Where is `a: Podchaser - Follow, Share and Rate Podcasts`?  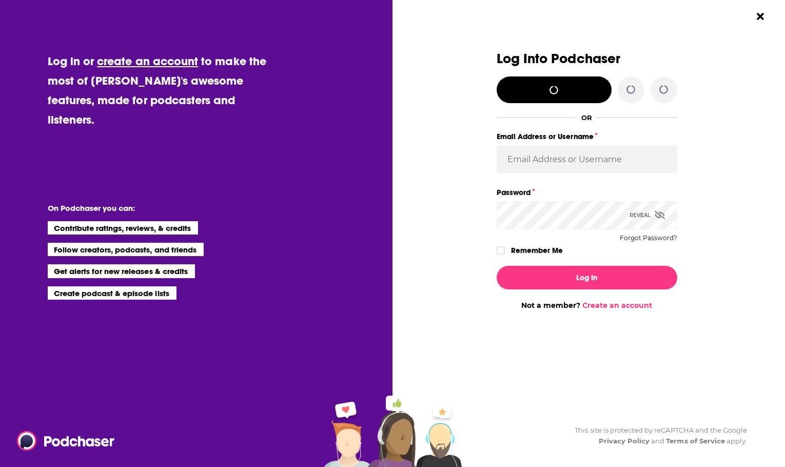
a: Podchaser - Follow, Share and Rate Podcasts is located at coordinates (62, 441).